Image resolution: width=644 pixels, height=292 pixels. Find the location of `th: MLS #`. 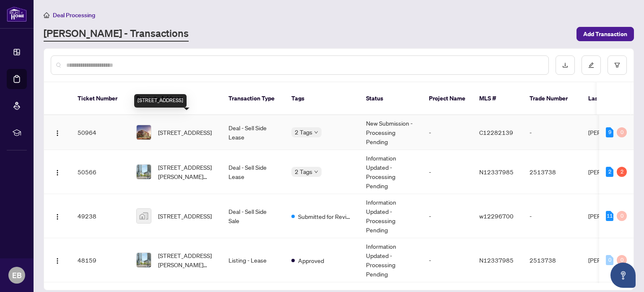

th: MLS # is located at coordinates (498, 99).